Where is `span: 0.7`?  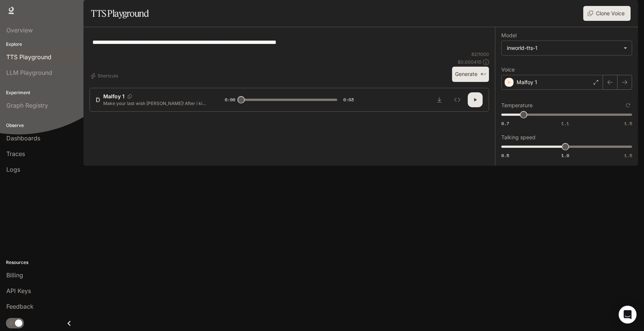
span: 0.7 is located at coordinates (505, 123).